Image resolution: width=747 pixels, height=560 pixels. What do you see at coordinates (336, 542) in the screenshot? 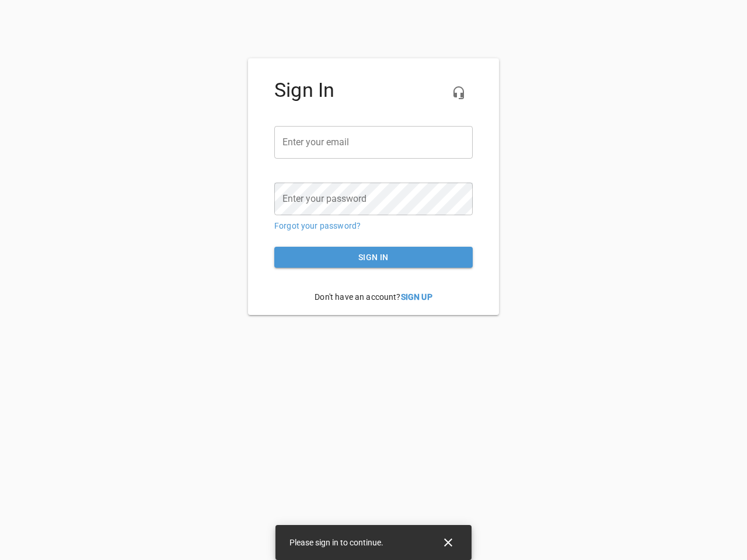
I see `span: Please sign in to continue.` at bounding box center [336, 542].